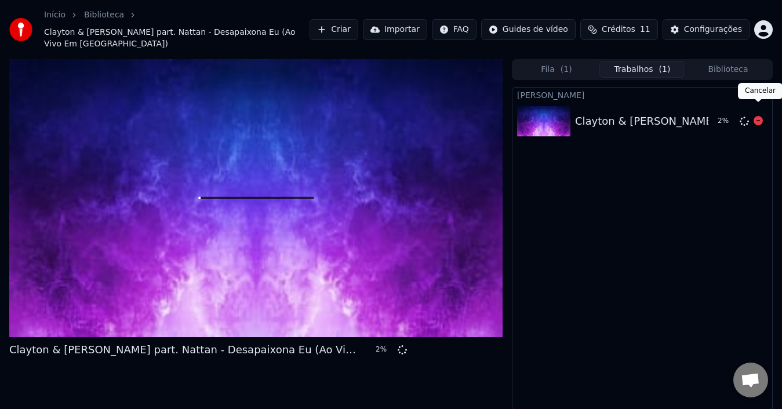 This screenshot has width=782, height=409. I want to click on div: Bate-papo aberto, so click(751, 380).